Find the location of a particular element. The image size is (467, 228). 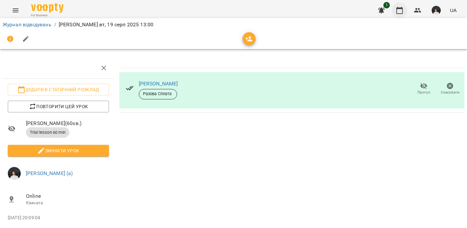

button: UA is located at coordinates (453, 10).